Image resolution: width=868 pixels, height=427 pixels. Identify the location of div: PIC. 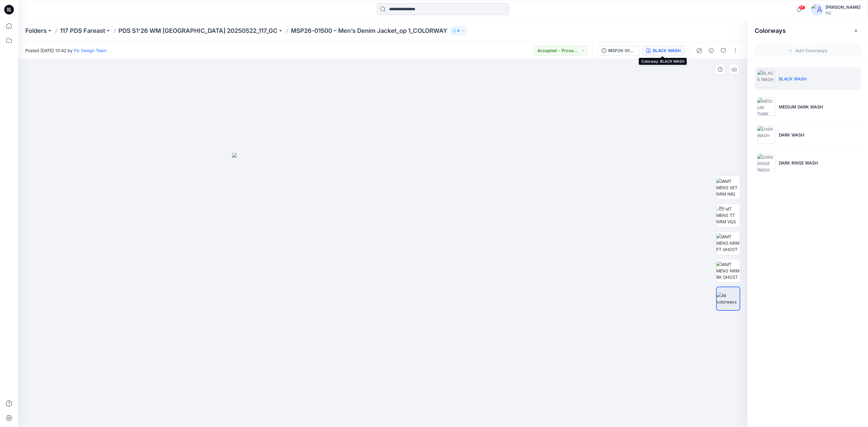
(843, 13).